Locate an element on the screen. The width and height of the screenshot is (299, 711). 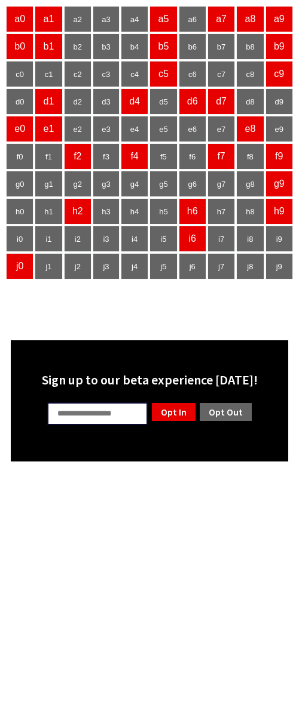
td: i0 is located at coordinates (20, 239).